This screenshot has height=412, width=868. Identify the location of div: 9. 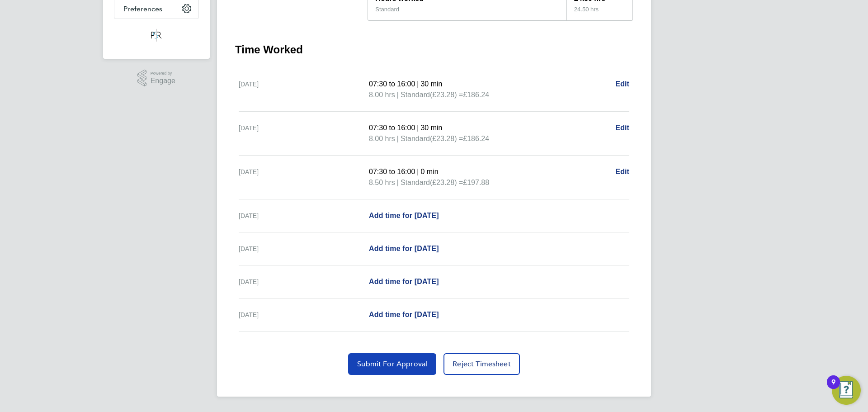
(833, 388).